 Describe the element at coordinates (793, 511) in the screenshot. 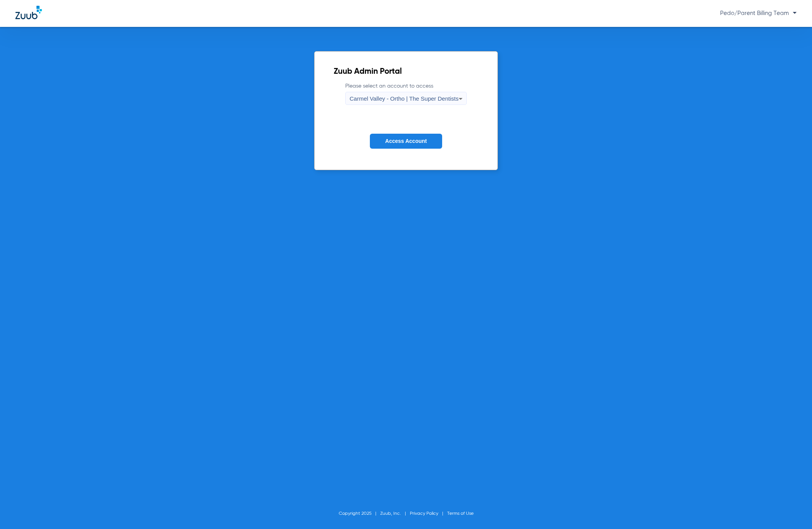

I see `div: Chat Widget` at that location.